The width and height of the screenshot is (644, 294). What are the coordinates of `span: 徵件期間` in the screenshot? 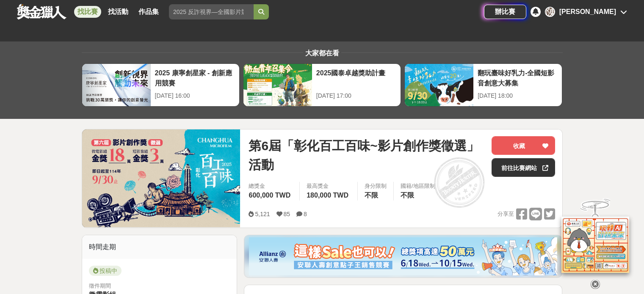 It's located at (100, 286).